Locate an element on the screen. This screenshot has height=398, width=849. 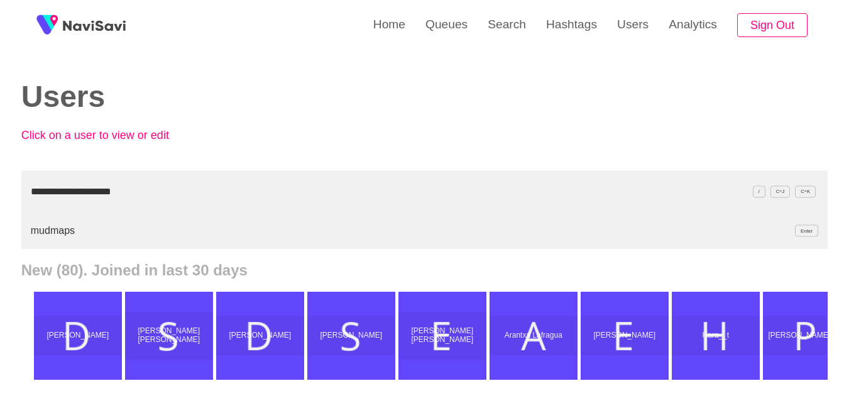
p: Hara__t is located at coordinates (716, 336).